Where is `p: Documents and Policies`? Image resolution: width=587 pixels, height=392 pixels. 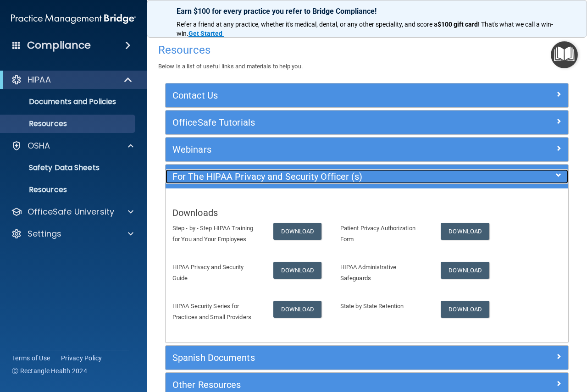
p: Documents and Policies is located at coordinates (68, 102).